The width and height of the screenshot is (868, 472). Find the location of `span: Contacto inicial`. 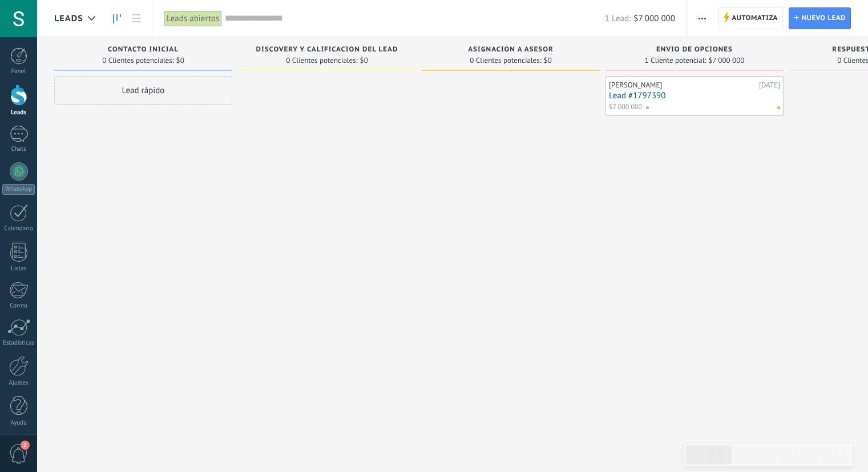

span: Contacto inicial is located at coordinates (143, 50).